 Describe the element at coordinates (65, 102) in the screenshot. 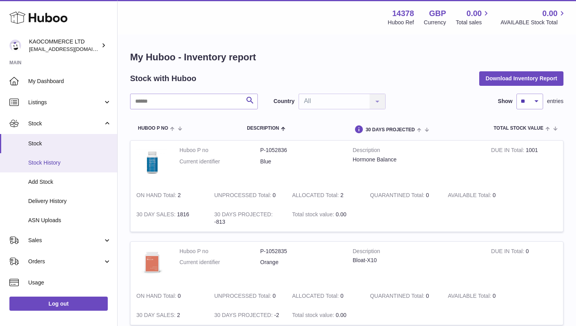

I see `span: Listings` at that location.